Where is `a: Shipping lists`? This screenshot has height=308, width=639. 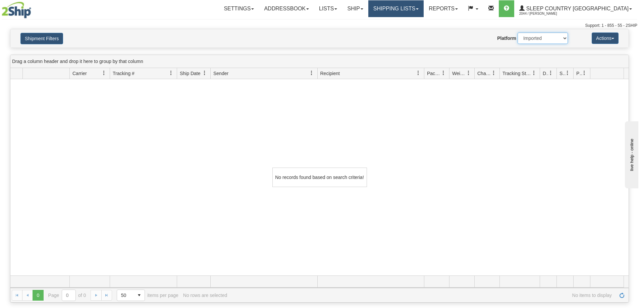 a: Shipping lists is located at coordinates (396, 9).